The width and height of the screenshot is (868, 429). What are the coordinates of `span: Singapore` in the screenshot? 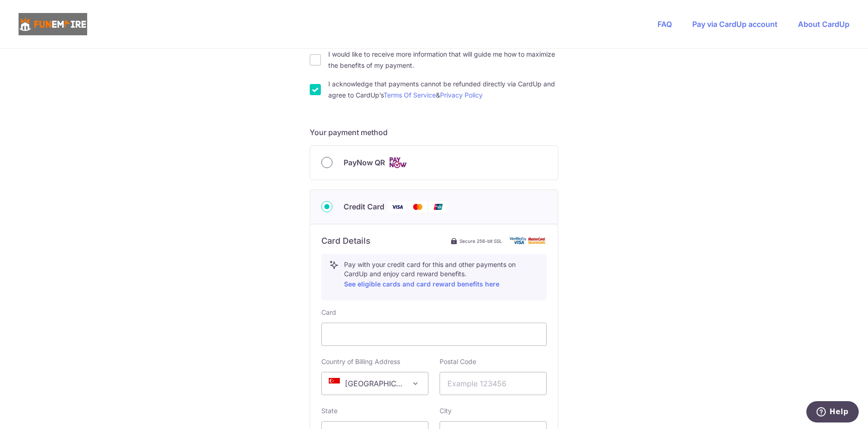 It's located at (375, 383).